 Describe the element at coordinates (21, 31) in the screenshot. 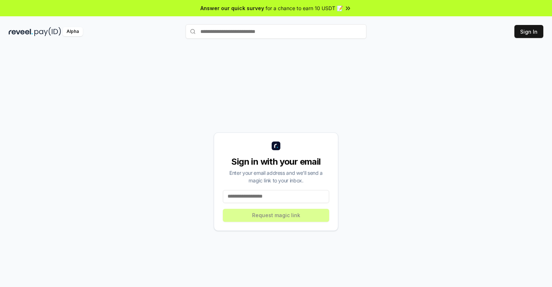

I see `img: reveel_dark` at that location.